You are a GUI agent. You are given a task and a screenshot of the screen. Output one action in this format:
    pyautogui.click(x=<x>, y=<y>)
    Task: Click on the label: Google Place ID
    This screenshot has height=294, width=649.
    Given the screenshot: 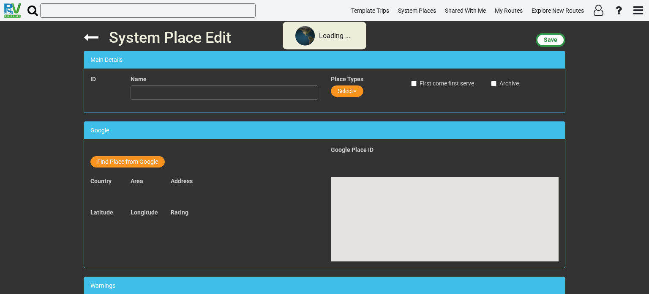 What is the action you would take?
    pyautogui.click(x=352, y=150)
    